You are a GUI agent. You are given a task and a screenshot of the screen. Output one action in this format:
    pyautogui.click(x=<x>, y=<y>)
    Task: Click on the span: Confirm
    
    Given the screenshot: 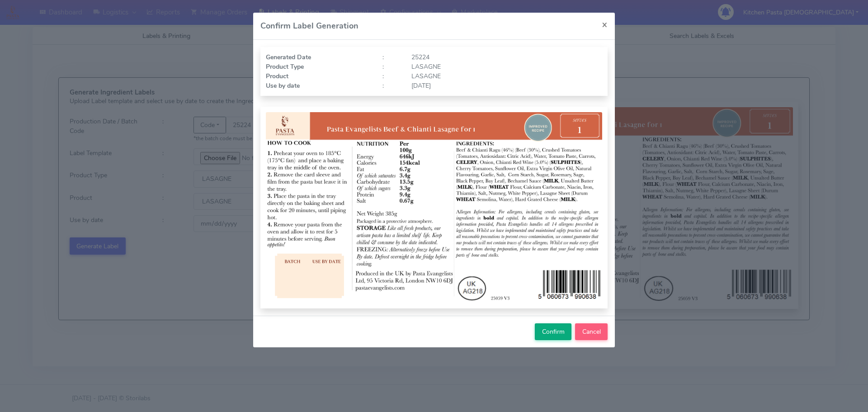 What is the action you would take?
    pyautogui.click(x=553, y=331)
    